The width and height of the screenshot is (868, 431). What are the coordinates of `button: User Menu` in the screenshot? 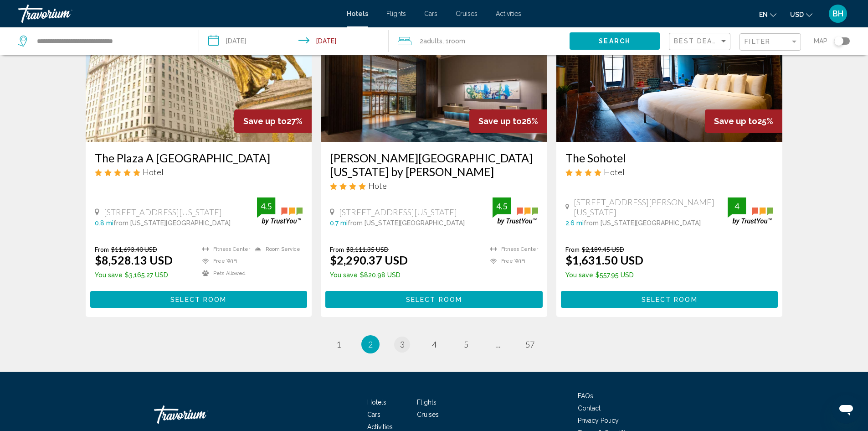 It's located at (838, 14).